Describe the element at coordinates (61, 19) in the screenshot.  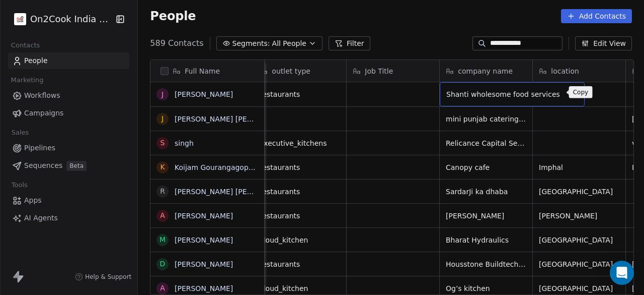
I see `button: On2Cook India Pvt. Ltd.` at that location.